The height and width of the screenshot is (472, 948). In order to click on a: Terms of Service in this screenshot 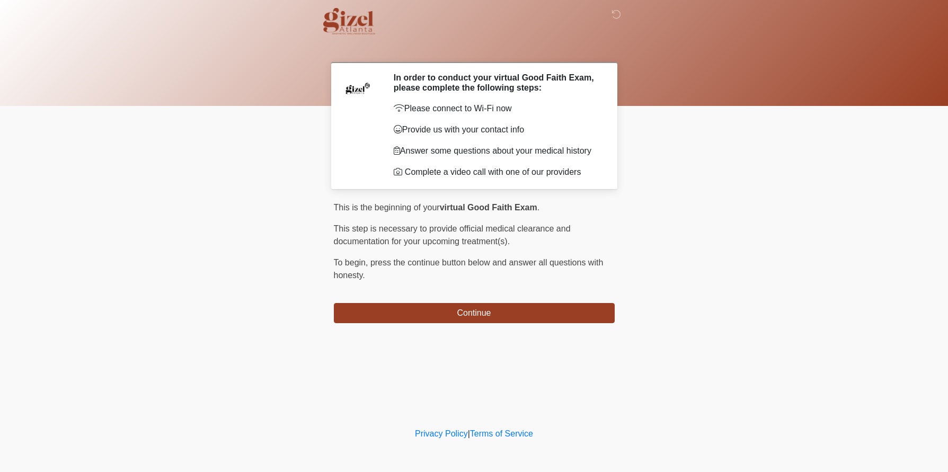, I will do `click(501, 433)`.